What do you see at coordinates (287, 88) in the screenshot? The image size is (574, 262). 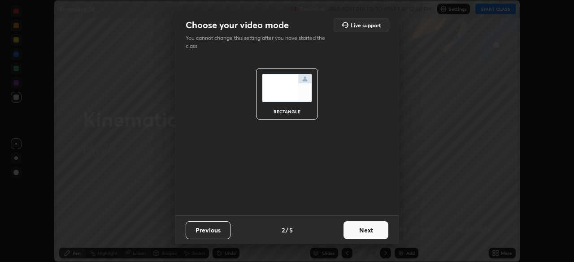 I see `img: normalScreenIcon.ae25ed63.svg` at bounding box center [287, 88].